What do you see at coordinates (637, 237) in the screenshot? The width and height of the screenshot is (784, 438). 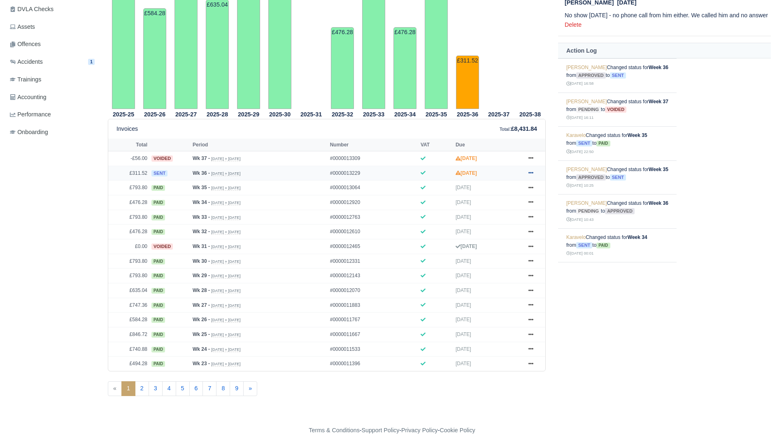 I see `strong: Week 34` at bounding box center [637, 237].